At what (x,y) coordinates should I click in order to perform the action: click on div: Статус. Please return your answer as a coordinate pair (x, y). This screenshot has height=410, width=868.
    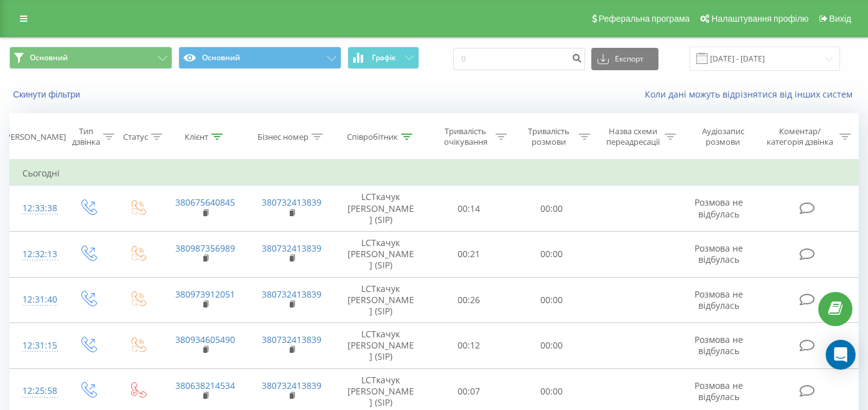
    Looking at the image, I should click on (135, 137).